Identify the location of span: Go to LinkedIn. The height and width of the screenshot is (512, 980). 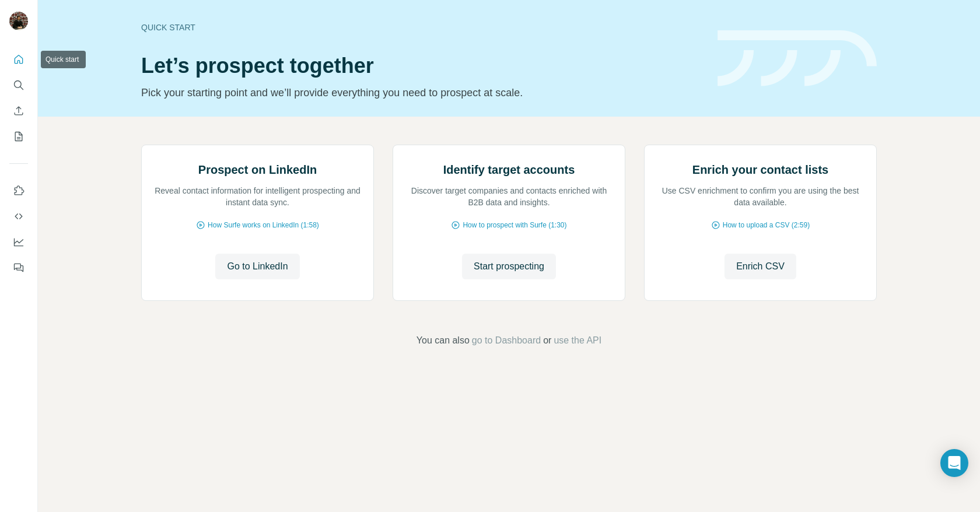
(257, 266).